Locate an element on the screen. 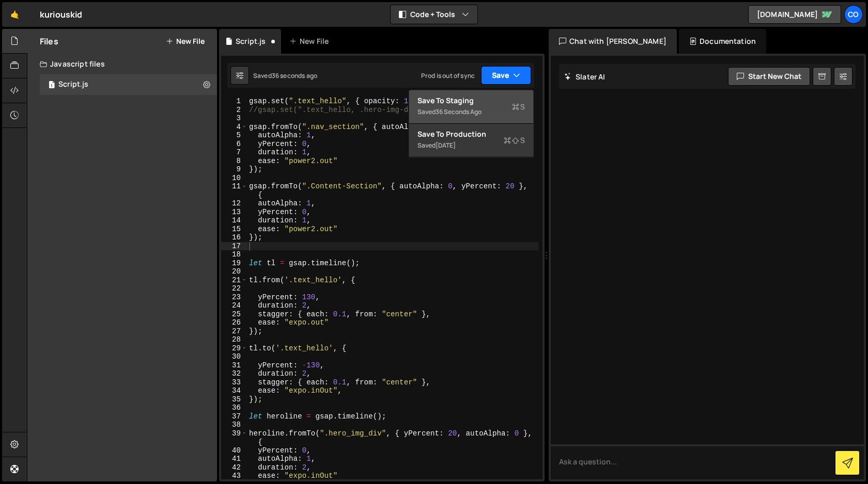 Image resolution: width=868 pixels, height=484 pixels. div: 43 is located at coordinates (234, 476).